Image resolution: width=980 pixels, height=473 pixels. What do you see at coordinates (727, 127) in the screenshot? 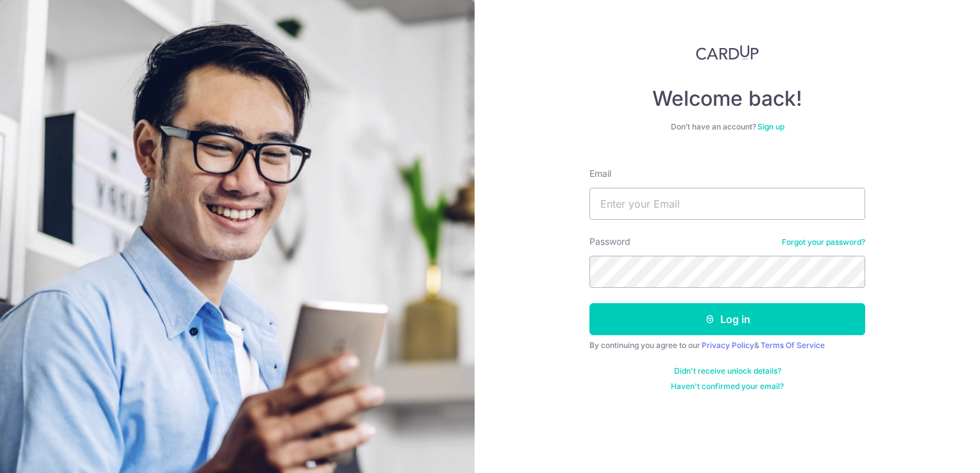
I see `div: Don’t have an account?` at bounding box center [727, 127].